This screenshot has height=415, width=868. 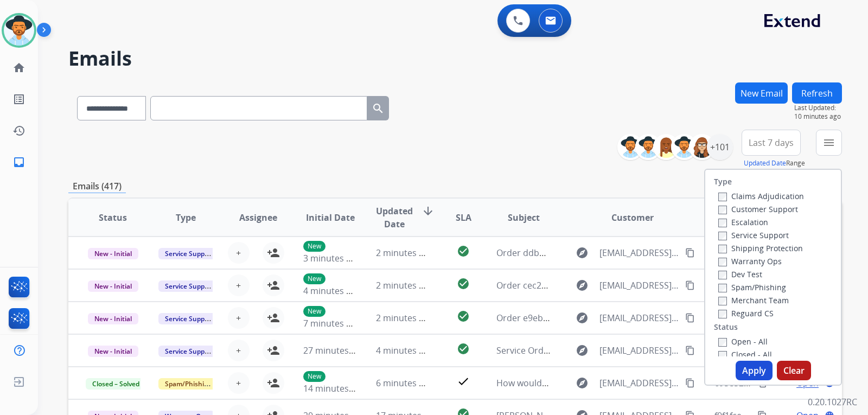 What do you see at coordinates (818, 108) in the screenshot?
I see `span: Last Updated:` at bounding box center [818, 108].